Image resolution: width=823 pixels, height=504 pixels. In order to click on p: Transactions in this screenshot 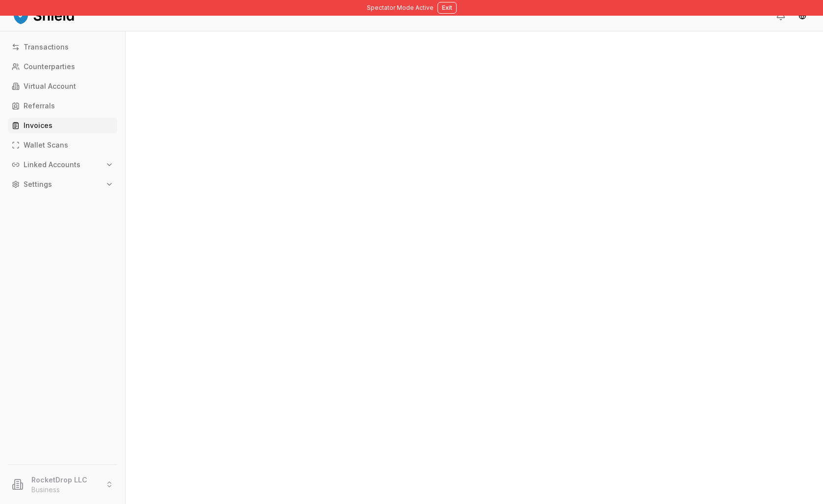, I will do `click(46, 47)`.